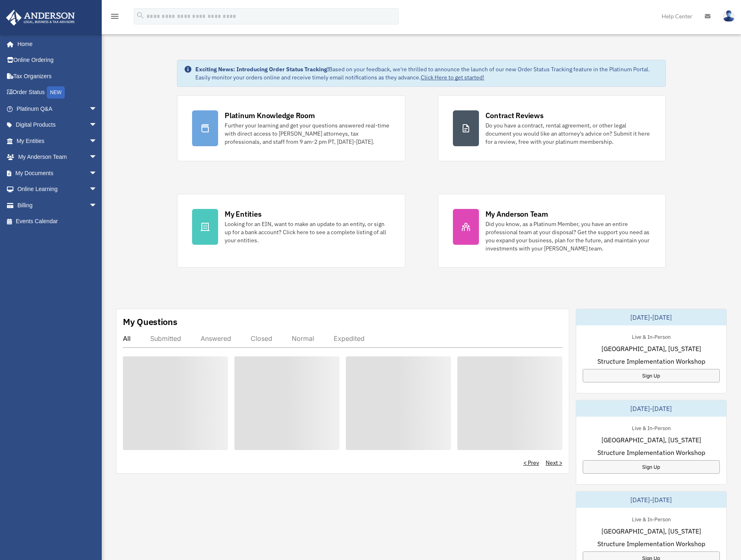  Describe the element at coordinates (58, 189) in the screenshot. I see `a: Online Learningarrow_drop_down` at that location.